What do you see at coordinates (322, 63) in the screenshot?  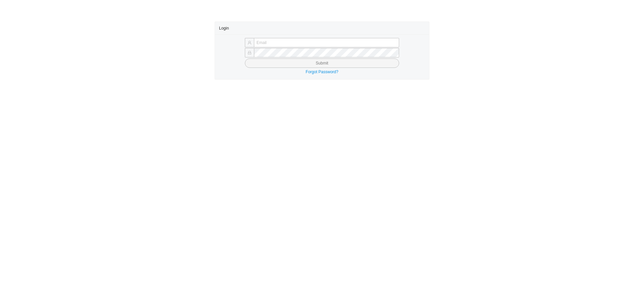 I see `button: Submit` at bounding box center [322, 63].